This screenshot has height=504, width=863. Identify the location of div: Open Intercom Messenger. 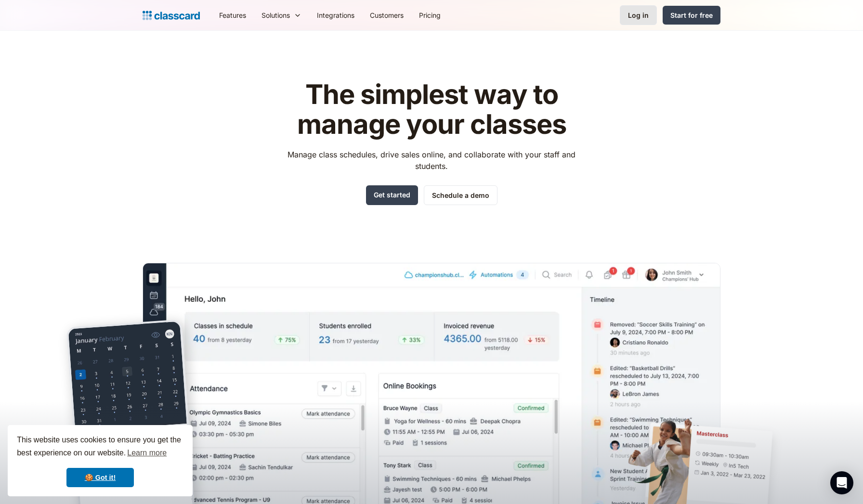
(842, 483).